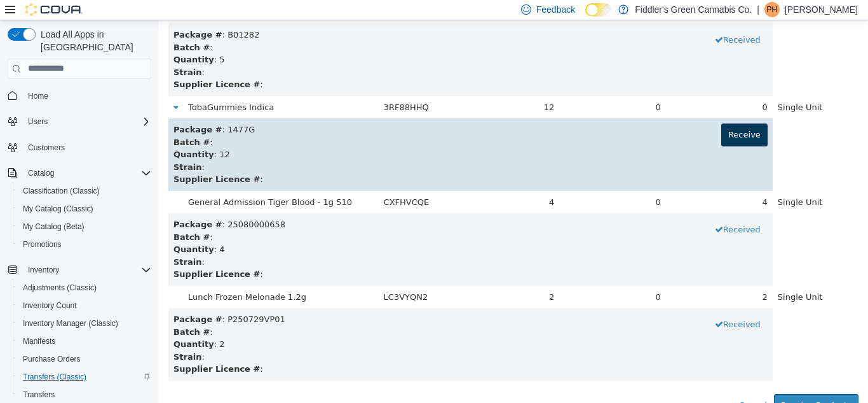 The height and width of the screenshot is (403, 868). Describe the element at coordinates (595, 385) in the screenshot. I see `button: Cancel` at that location.